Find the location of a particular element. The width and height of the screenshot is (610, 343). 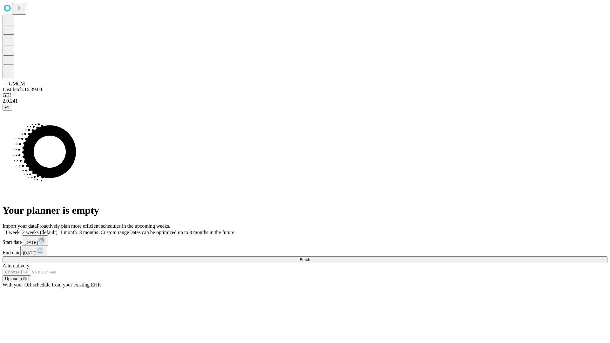

span: Custom range is located at coordinates (115, 232).